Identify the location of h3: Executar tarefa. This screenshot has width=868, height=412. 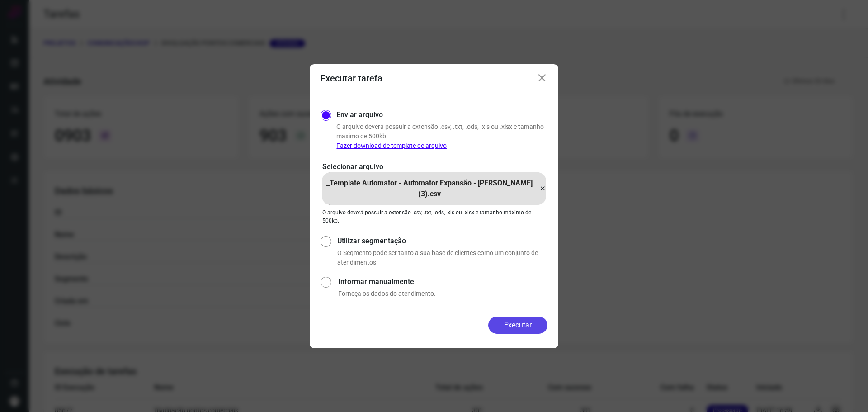
(351, 78).